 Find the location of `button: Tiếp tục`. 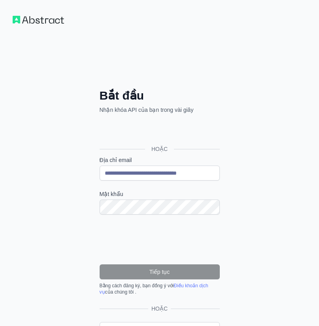

button: Tiếp tục is located at coordinates (160, 272).